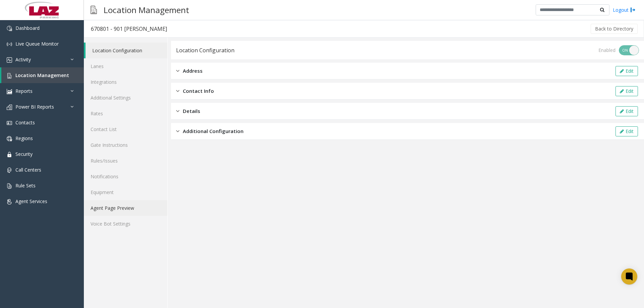 The height and width of the screenshot is (308, 644). What do you see at coordinates (633, 10) in the screenshot?
I see `img: logout` at bounding box center [633, 10].